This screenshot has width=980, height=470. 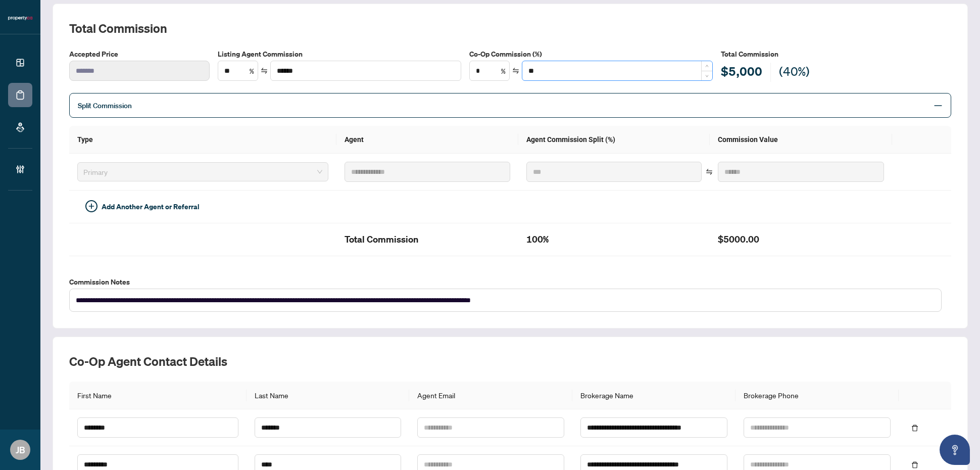 What do you see at coordinates (510, 361) in the screenshot?
I see `h2: Co-op Agent Contact Details` at bounding box center [510, 361].